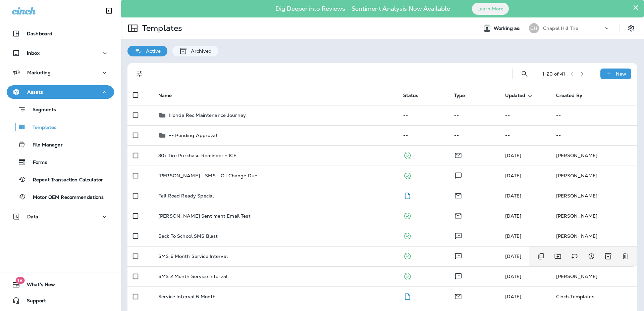 This screenshot has width=644, height=311. I want to click on span: Michelle Anderson, so click(513, 216).